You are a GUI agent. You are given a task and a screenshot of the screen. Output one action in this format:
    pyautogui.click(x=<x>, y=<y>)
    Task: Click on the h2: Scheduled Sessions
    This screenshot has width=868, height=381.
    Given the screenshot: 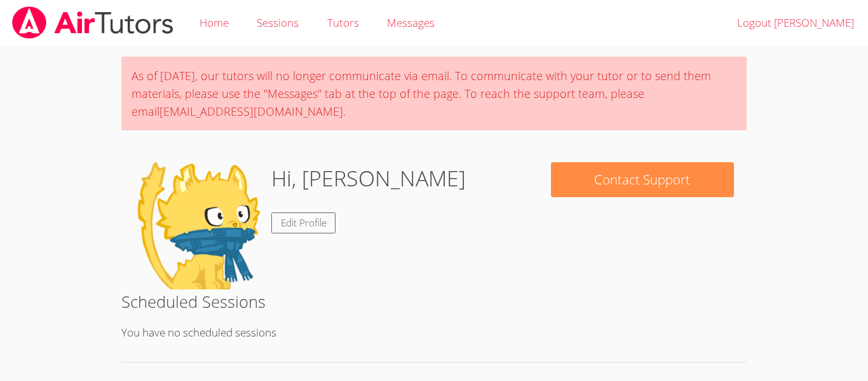 What is the action you would take?
    pyautogui.click(x=434, y=302)
    